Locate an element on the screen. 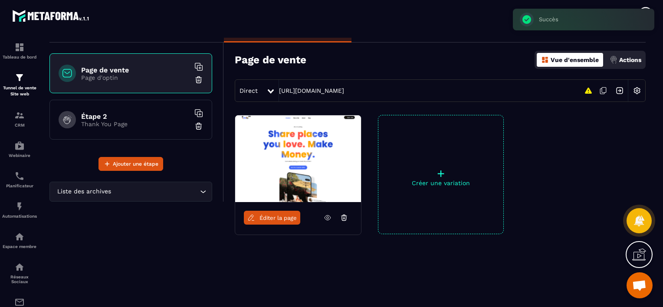 This screenshot has height=307, width=663. a: formationformationCRM is located at coordinates (20, 119).